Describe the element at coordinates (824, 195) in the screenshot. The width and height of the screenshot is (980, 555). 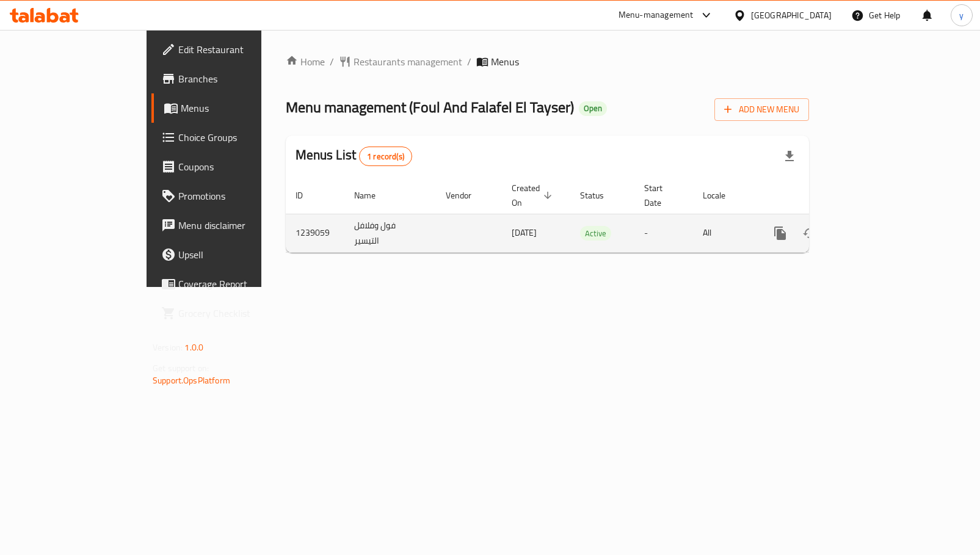
I see `th: Actions` at that location.